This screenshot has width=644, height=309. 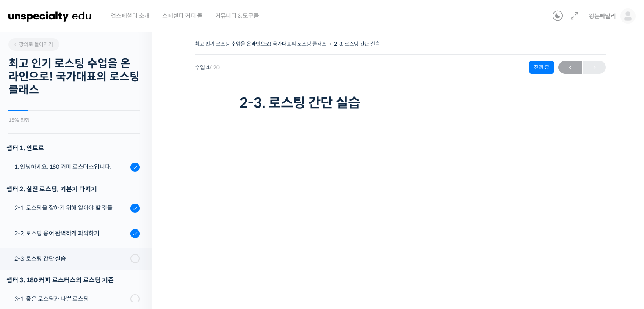 What do you see at coordinates (71, 208) in the screenshot?
I see `div: 2-1. 로스팅을 잘하기 위해 알아야 할 것들` at bounding box center [71, 208].